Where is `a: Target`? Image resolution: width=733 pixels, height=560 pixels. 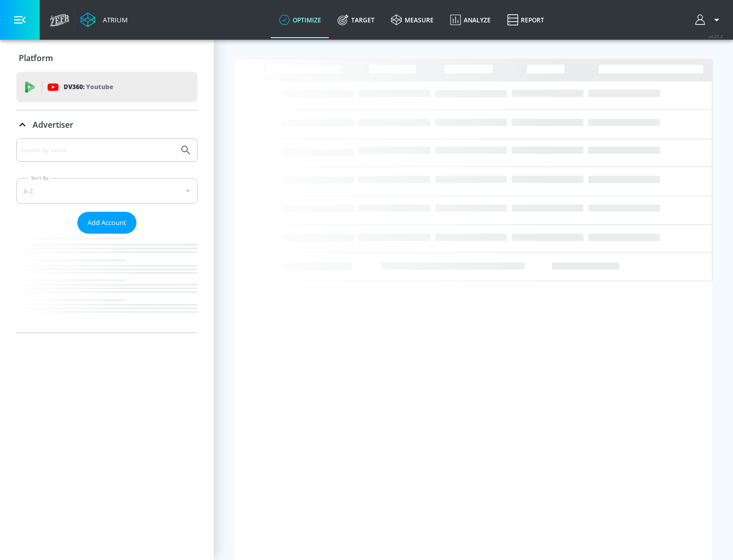
a: Target is located at coordinates (356, 20).